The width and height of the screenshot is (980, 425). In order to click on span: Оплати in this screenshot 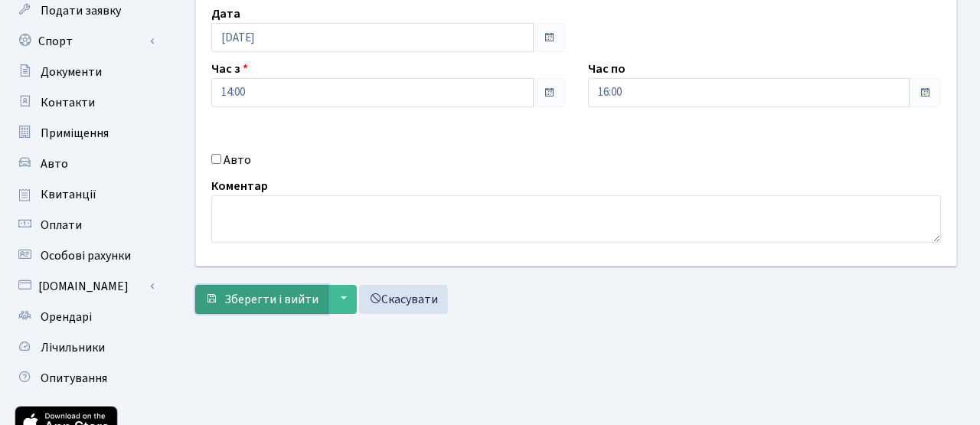, I will do `click(61, 225)`.